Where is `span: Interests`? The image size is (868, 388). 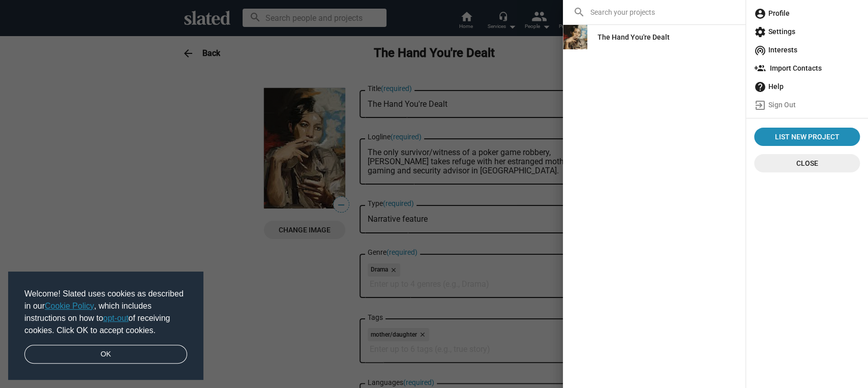
span: Interests is located at coordinates (807, 50).